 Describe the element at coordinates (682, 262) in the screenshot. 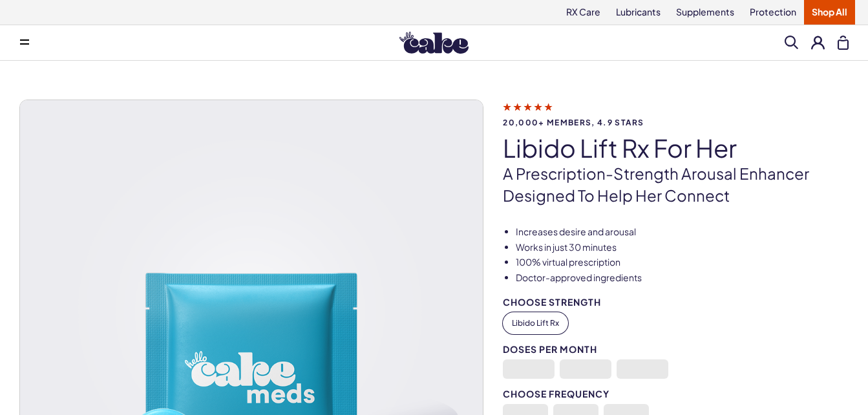

I see `li: 100% virtual prescription` at that location.